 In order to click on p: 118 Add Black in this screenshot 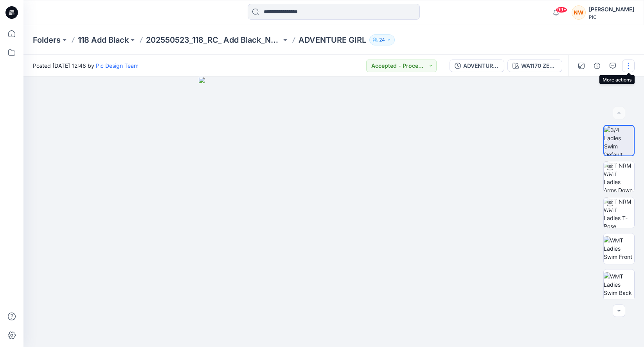, I will do `click(103, 40)`.